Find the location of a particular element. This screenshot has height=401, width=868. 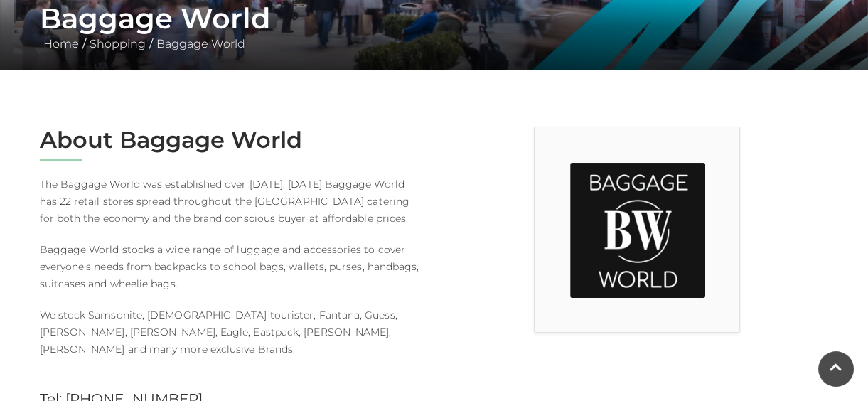

h1: Baggage World is located at coordinates (434, 19).